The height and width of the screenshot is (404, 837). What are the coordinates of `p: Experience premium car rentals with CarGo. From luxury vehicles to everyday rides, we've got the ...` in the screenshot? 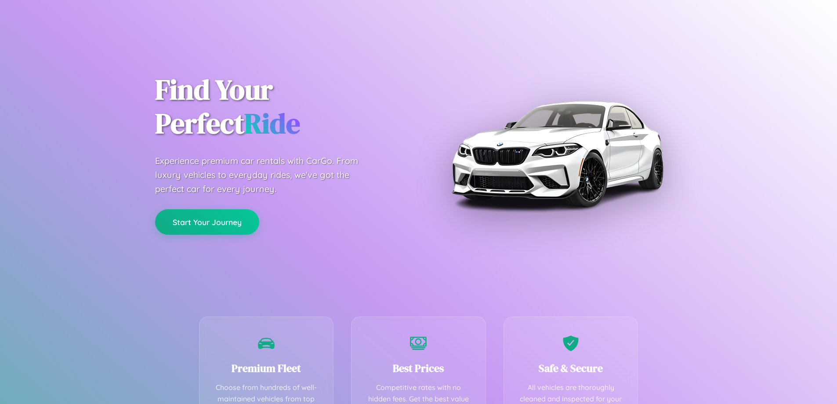 It's located at (265, 175).